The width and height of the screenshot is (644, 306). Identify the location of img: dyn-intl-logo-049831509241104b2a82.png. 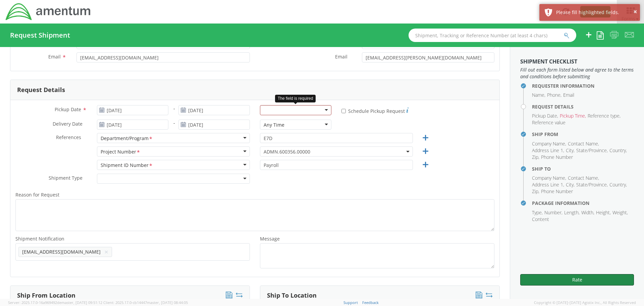
(48, 12).